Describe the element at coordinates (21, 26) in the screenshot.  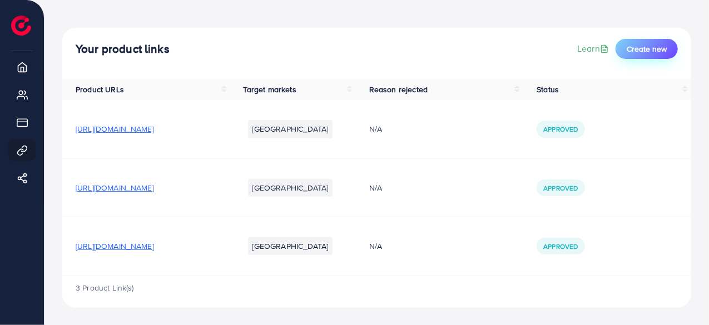
I see `img: logo` at that location.